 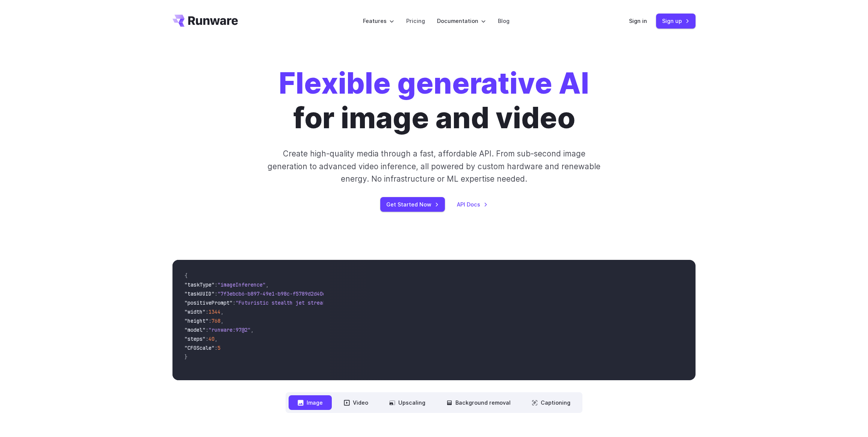 What do you see at coordinates (310, 402) in the screenshot?
I see `button: Image` at bounding box center [310, 402].